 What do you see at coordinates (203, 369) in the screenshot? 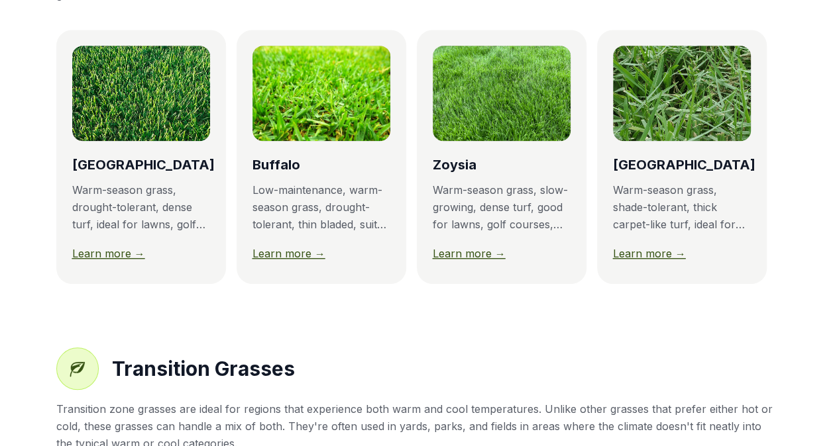
I see `h2: Transition Grasses` at bounding box center [203, 369].